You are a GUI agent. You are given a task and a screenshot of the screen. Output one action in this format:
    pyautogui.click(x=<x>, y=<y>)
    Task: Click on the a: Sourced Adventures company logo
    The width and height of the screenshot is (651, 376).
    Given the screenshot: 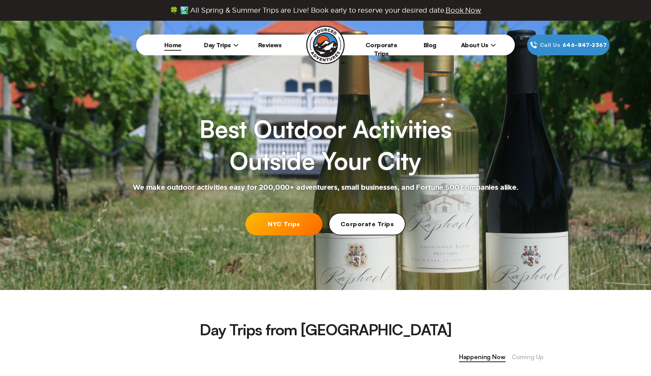 What is the action you would take?
    pyautogui.click(x=325, y=45)
    